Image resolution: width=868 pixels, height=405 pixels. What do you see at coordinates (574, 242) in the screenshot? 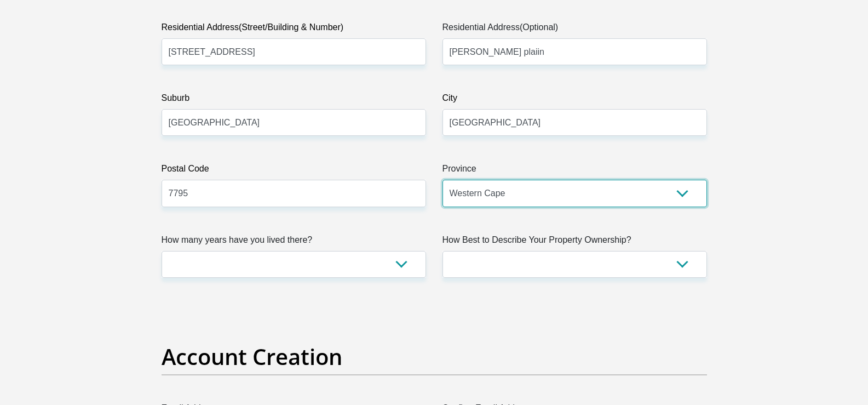
I see `label: How Best to Describe Your Property Ownership?` at bounding box center [574, 242].